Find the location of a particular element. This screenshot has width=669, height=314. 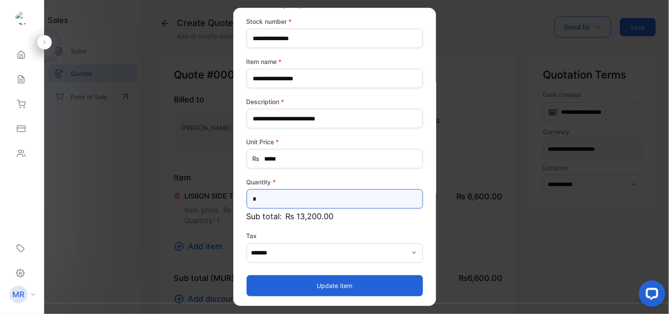

label: Tax is located at coordinates (335, 236).